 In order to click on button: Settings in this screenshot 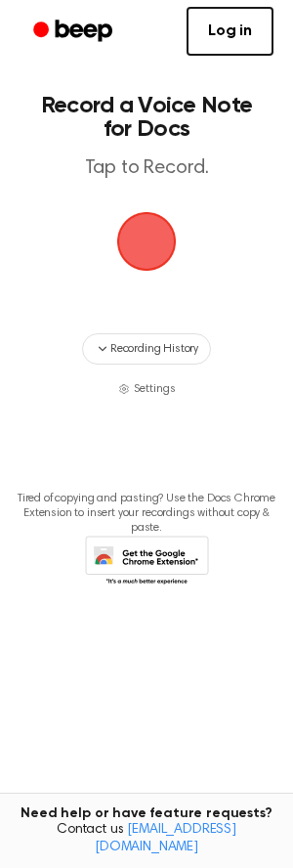, I will do `click(147, 389)`.